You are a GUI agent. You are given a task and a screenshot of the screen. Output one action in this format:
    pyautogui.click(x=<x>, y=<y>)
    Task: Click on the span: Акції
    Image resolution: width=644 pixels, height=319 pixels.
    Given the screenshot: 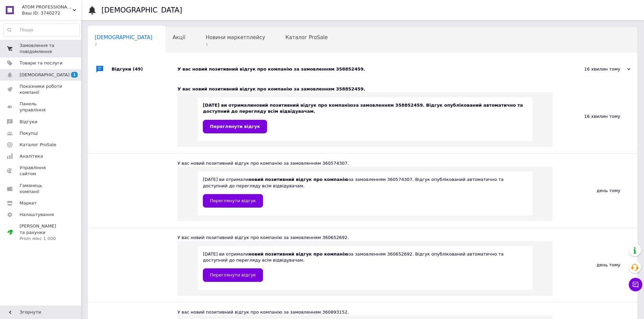 What is the action you would take?
    pyautogui.click(x=179, y=37)
    